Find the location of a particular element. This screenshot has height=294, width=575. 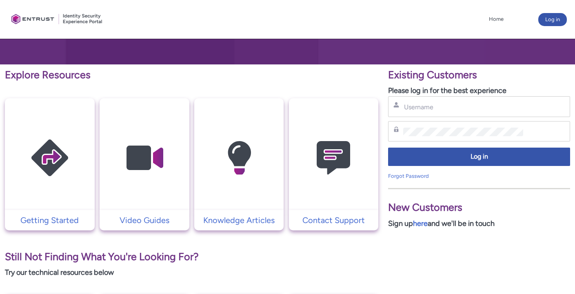

p: Getting Started is located at coordinates (50, 220).